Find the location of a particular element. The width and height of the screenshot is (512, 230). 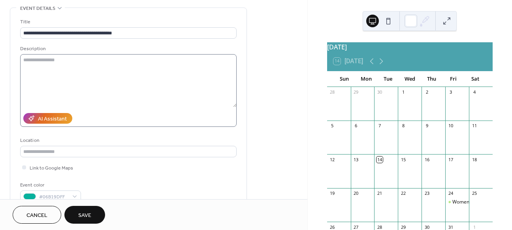

div: 12 is located at coordinates (332, 159).